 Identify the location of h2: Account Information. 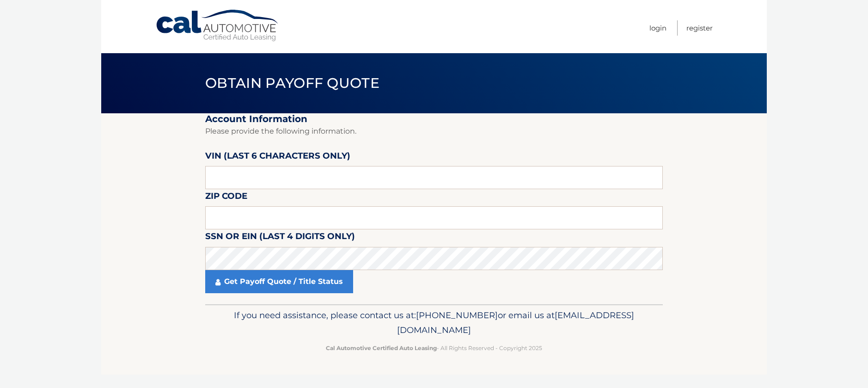
(434, 119).